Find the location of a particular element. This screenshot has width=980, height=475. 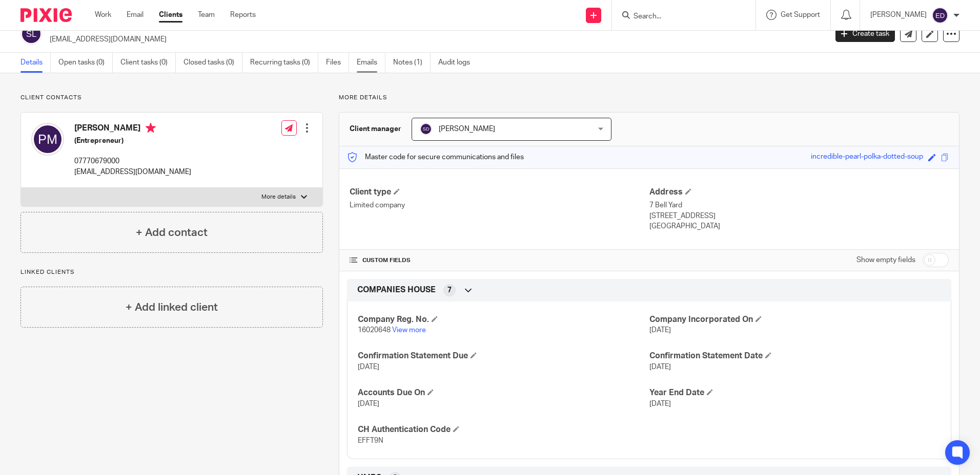

h4: + Add linked client is located at coordinates (171, 307).